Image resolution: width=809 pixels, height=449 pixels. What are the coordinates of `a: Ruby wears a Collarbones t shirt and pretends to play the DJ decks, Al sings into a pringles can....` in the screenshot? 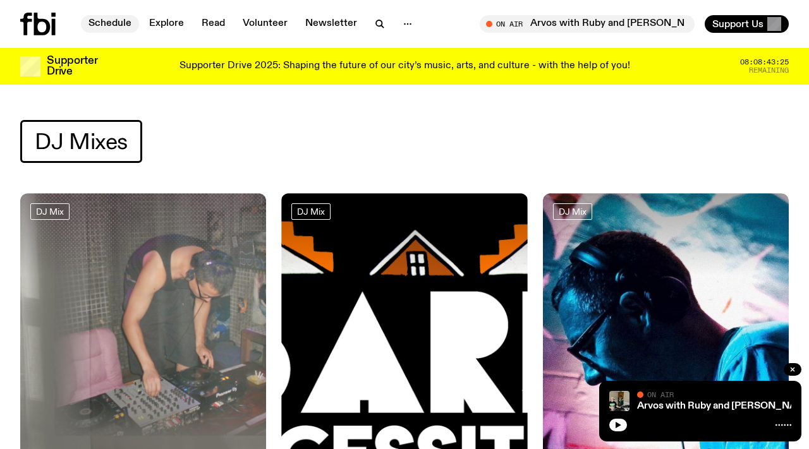 It's located at (619, 401).